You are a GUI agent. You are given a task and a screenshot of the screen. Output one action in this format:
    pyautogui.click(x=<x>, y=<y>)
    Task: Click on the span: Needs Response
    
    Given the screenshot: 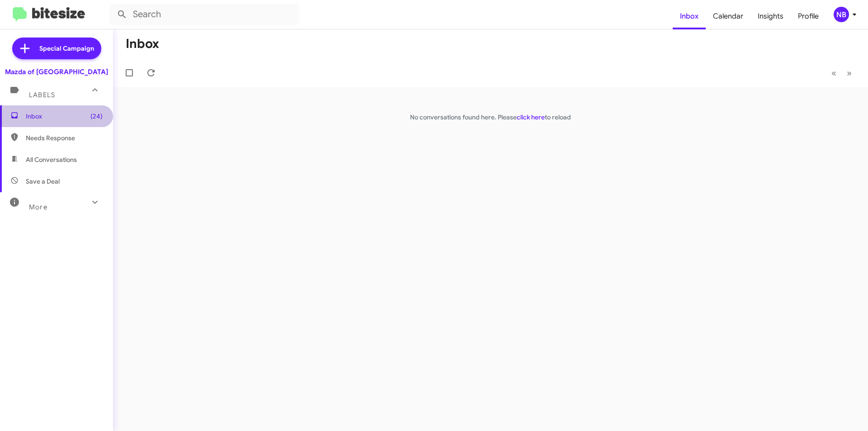 What is the action you would take?
    pyautogui.click(x=65, y=138)
    